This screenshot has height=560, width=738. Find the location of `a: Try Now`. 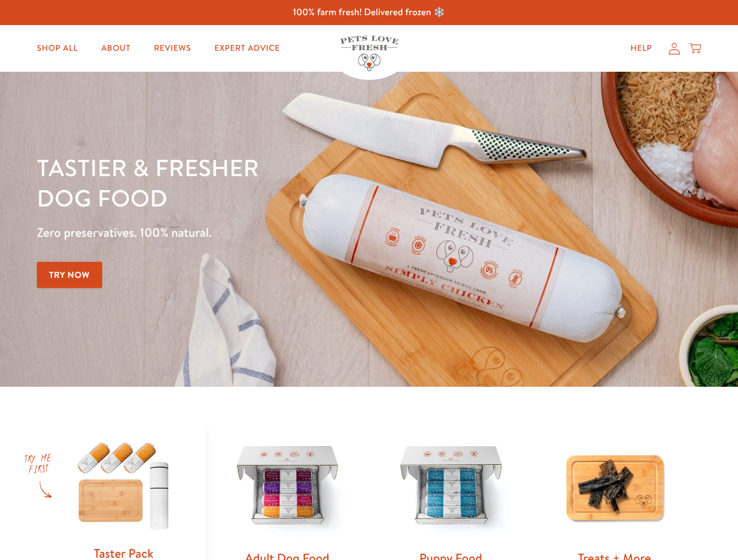

a: Try Now is located at coordinates (70, 275).